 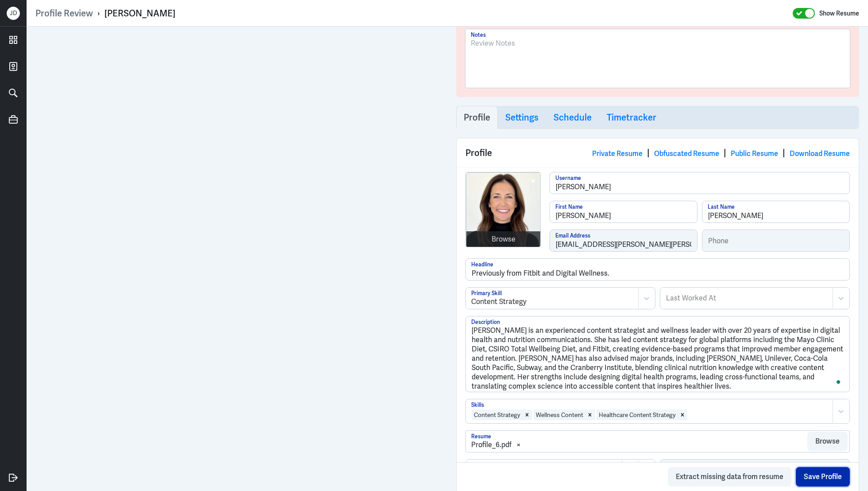 What do you see at coordinates (497, 415) in the screenshot?
I see `div: Content Strategy` at bounding box center [497, 415].